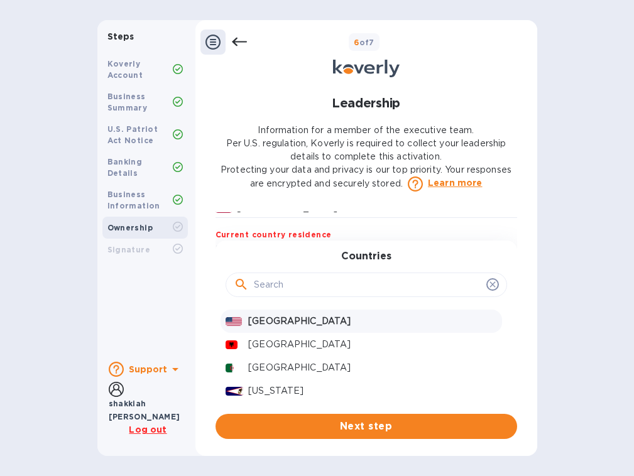 This screenshot has height=476, width=634. Describe the element at coordinates (367, 285) in the screenshot. I see `input: Search` at that location.